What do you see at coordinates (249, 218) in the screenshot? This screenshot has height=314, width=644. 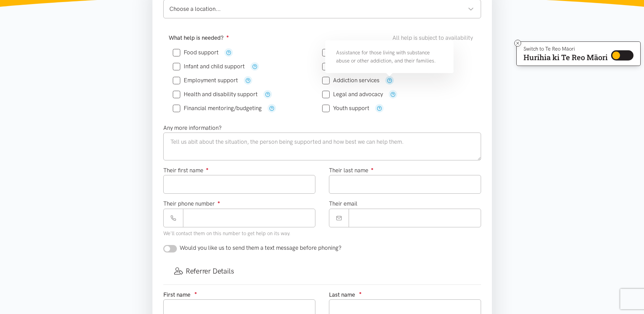 I see `input: Phone number` at bounding box center [249, 218].